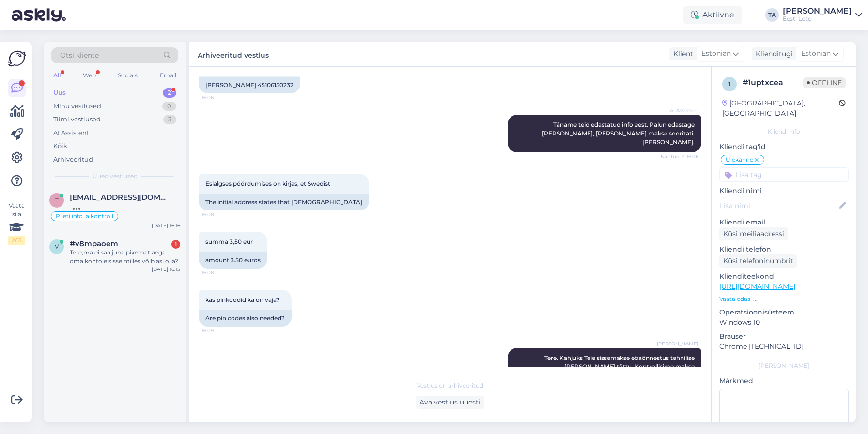  What do you see at coordinates (778, 206) in the screenshot?
I see `input: Lisa nimi` at bounding box center [778, 206].